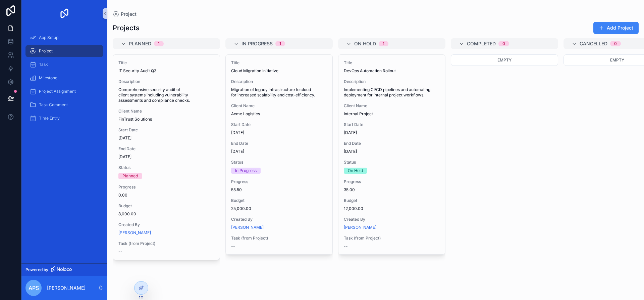  I want to click on a: Project Assignment, so click(65, 91).